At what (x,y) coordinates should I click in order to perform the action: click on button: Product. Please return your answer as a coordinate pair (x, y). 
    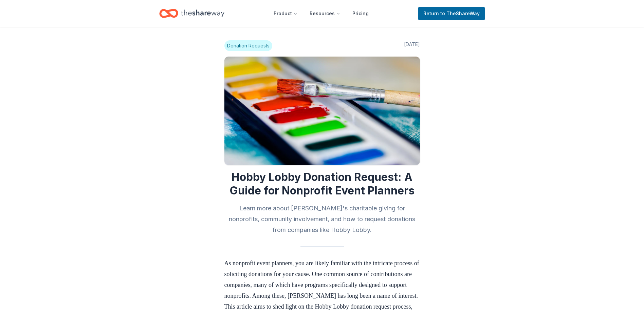
    Looking at the image, I should click on (285, 13).